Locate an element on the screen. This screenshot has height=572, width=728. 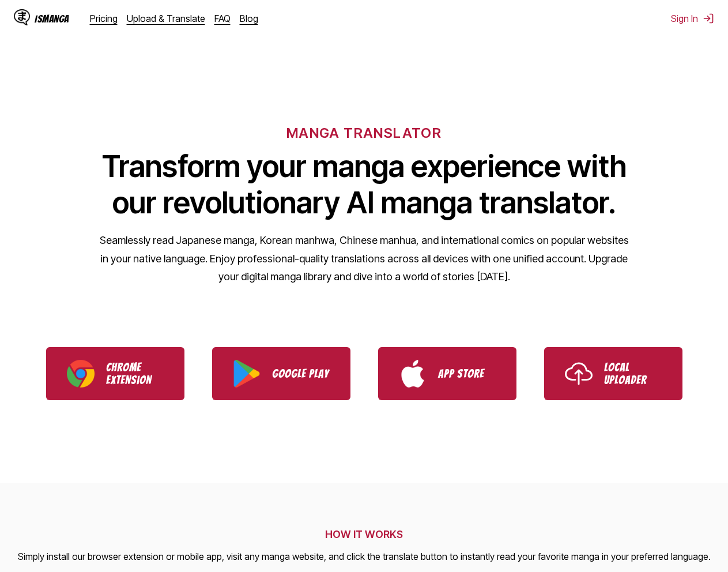
h1: Transform your manga experience with our revolutionary AI manga translator. is located at coordinates (364, 184).